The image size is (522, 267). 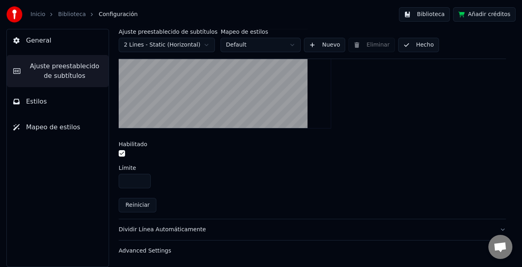 I want to click on button: Advanced Settings, so click(x=312, y=251).